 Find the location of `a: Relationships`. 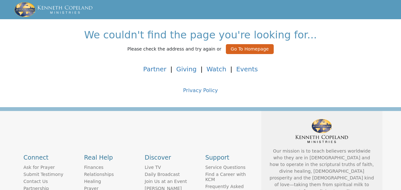

a: Relationships is located at coordinates (110, 174).